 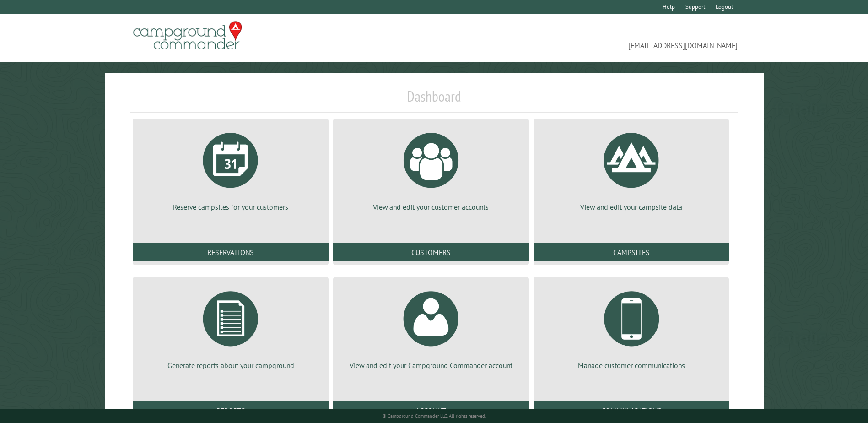 What do you see at coordinates (631, 411) in the screenshot?
I see `a: Communications` at bounding box center [631, 411].